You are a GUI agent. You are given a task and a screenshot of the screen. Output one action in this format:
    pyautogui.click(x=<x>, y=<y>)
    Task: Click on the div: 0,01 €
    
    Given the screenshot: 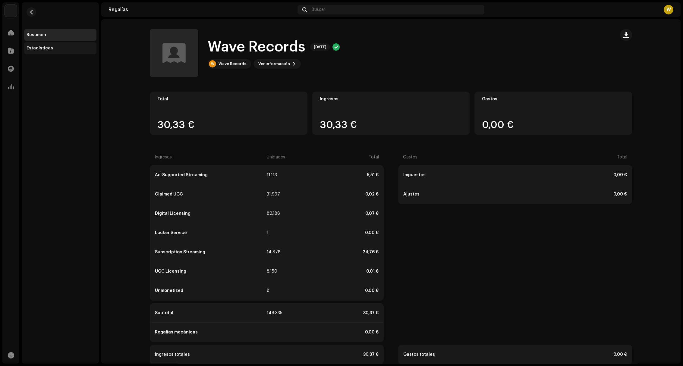 What is the action you would take?
    pyautogui.click(x=334, y=272)
    